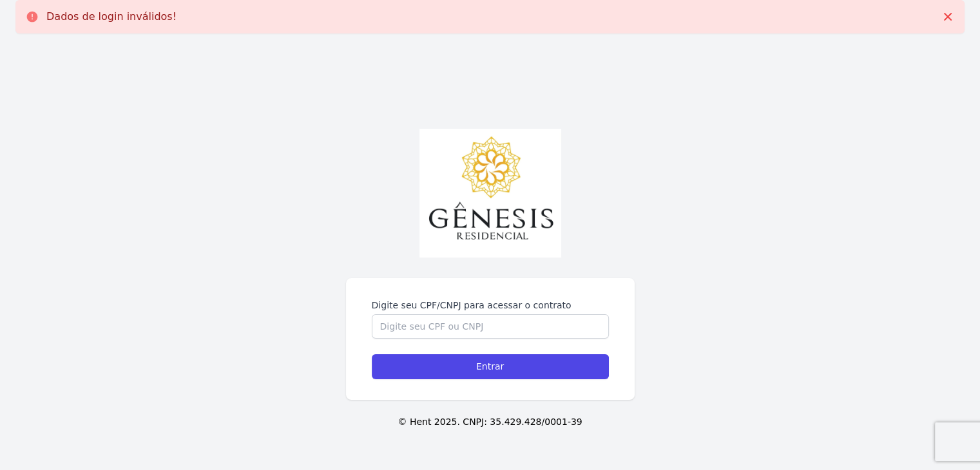 The image size is (980, 470). Describe the element at coordinates (490, 194) in the screenshot. I see `img: Genesis.jpg` at that location.